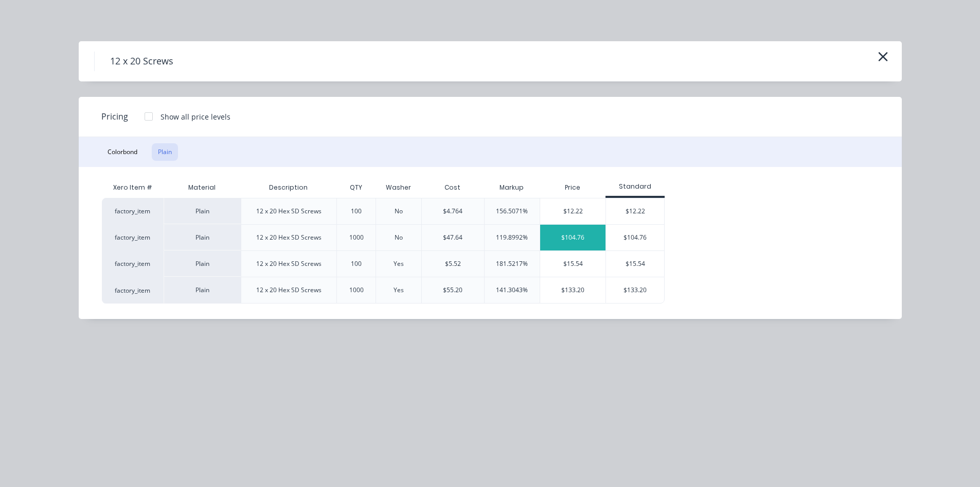  What do you see at coordinates (453, 290) in the screenshot?
I see `div: $55.20` at bounding box center [453, 290].